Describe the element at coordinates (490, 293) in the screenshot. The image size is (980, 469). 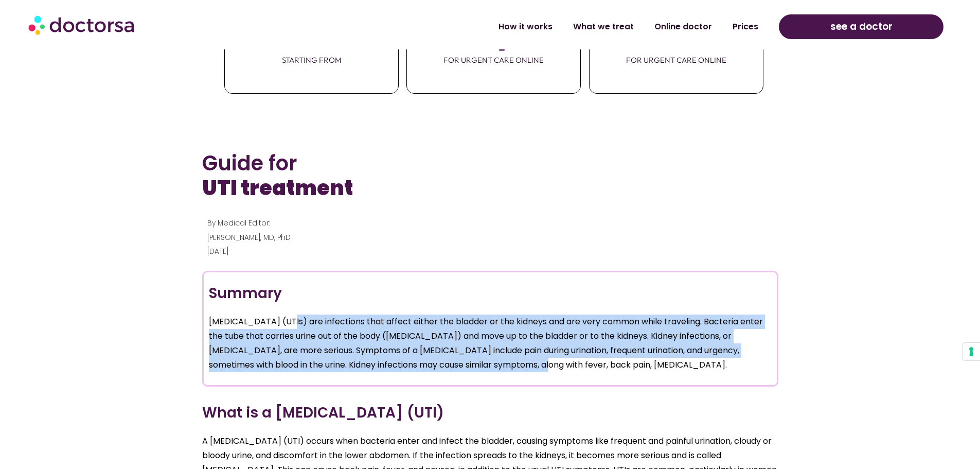
I see `h3: Summary` at that location.